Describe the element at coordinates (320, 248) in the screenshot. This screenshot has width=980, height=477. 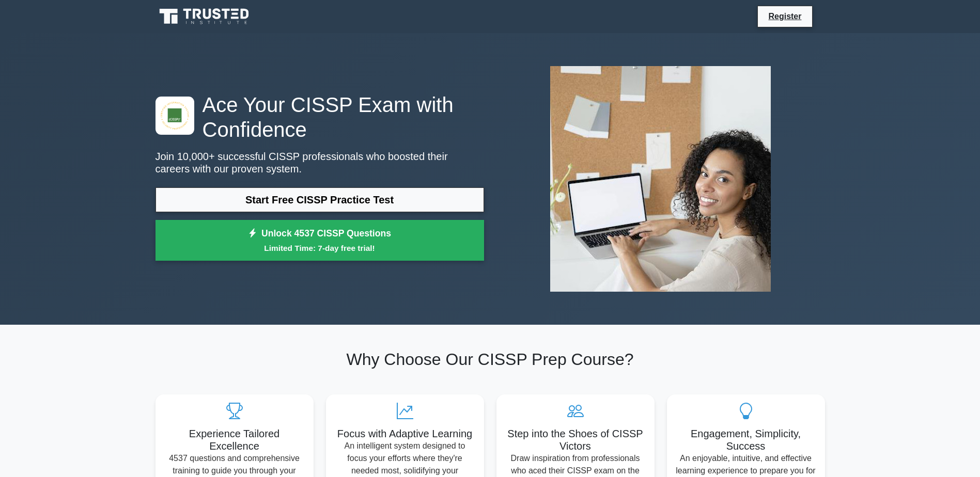
I see `small: Limited Time: 7-day free trial!` at that location.